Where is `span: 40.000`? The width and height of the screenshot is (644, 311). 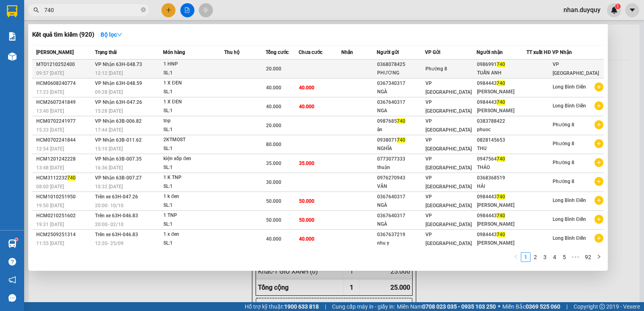
span: 40.000 is located at coordinates (274, 106).